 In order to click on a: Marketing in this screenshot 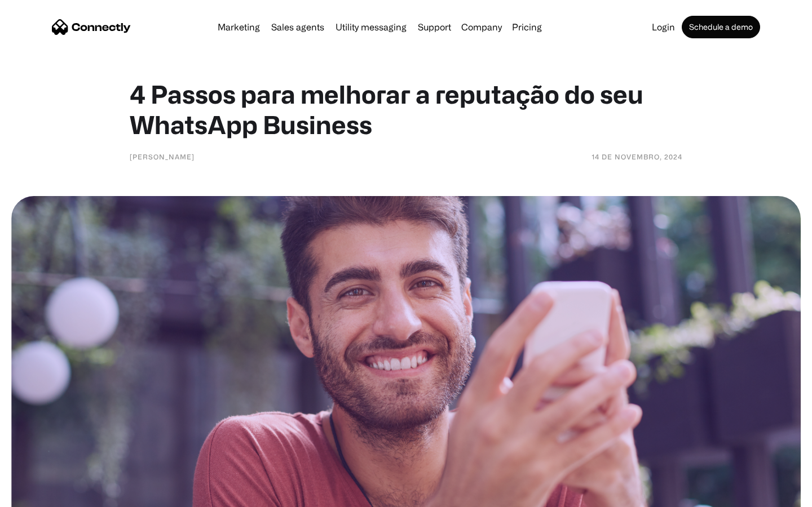, I will do `click(239, 27)`.